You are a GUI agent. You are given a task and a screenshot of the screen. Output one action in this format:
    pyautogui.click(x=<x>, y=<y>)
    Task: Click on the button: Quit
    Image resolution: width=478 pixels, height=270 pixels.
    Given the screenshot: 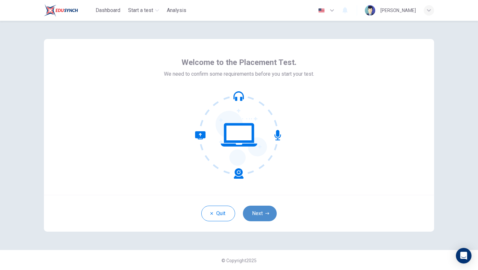 What is the action you would take?
    pyautogui.click(x=218, y=214)
    